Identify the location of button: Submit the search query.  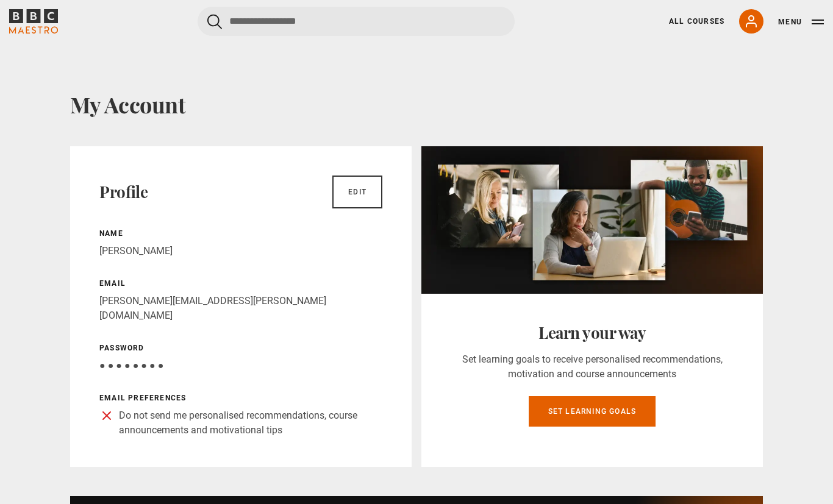
(214, 21).